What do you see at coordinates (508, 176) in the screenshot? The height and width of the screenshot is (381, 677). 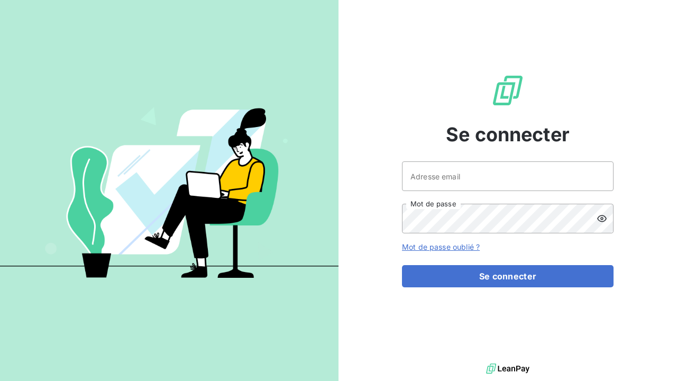 I see `input: placeholder` at bounding box center [508, 176].